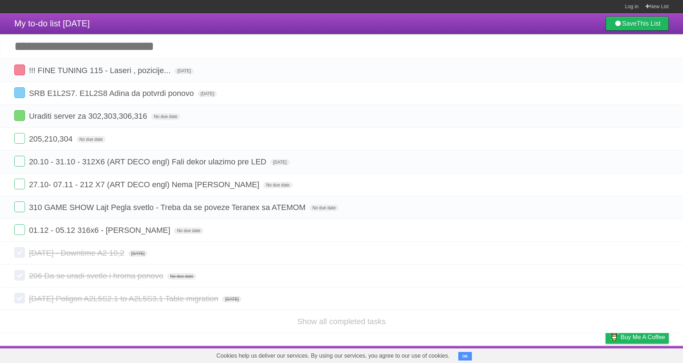  Describe the element at coordinates (97, 276) in the screenshot. I see `span: 206 Da se uradi svetlo i hroma ponovo` at that location.